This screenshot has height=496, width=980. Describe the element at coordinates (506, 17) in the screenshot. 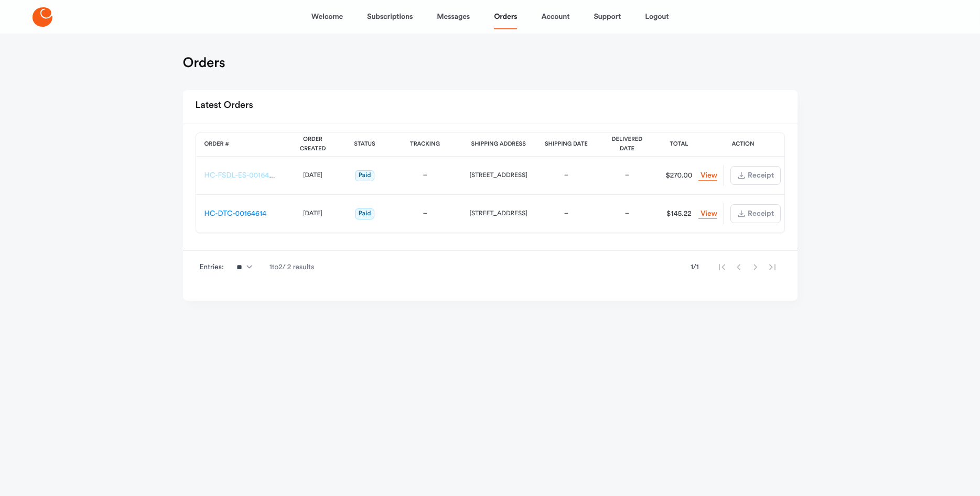

I see `a: Orders` at that location.